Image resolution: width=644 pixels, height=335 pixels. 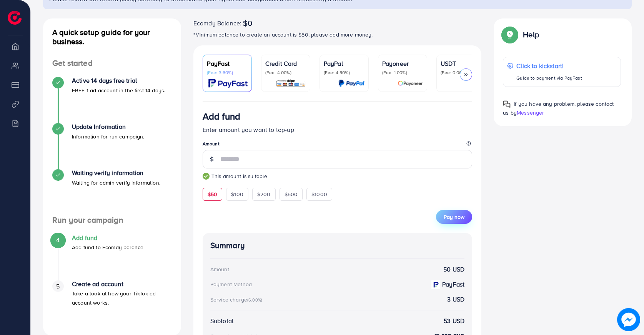 What do you see at coordinates (112, 258) in the screenshot?
I see `li: Add fund` at bounding box center [112, 258].